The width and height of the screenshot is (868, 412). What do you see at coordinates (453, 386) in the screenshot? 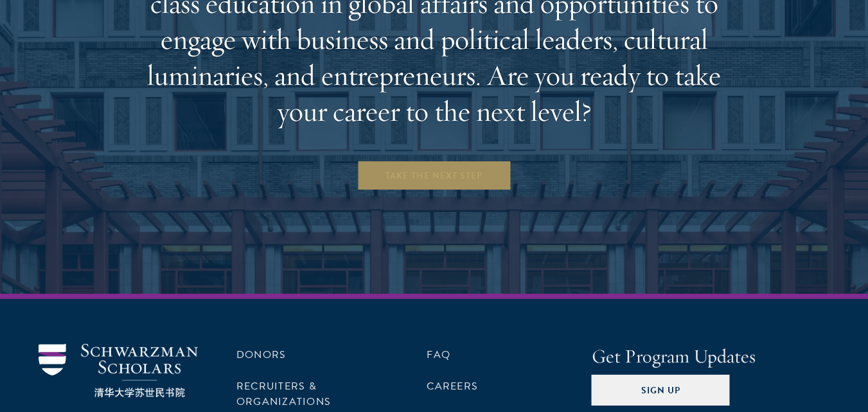
I see `a: Careers` at bounding box center [453, 386].